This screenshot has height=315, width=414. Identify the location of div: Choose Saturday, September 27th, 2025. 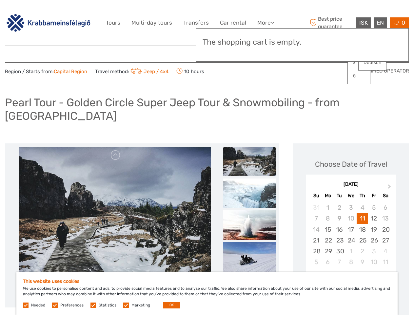
(385, 240).